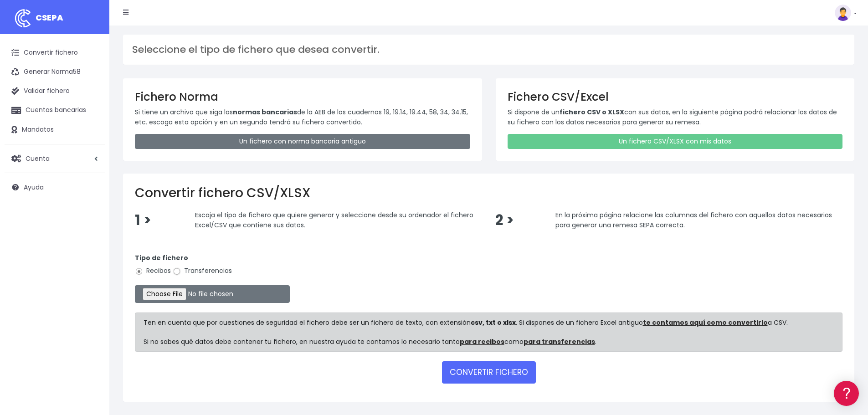  What do you see at coordinates (91, 136) in the screenshot?
I see `a: Problemas habituales` at bounding box center [91, 136].